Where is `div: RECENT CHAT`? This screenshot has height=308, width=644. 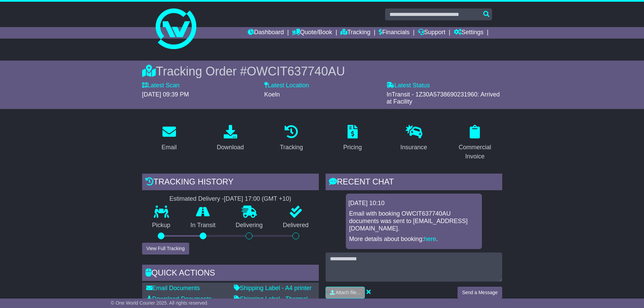
div: RECENT CHAT is located at coordinates (414, 183).